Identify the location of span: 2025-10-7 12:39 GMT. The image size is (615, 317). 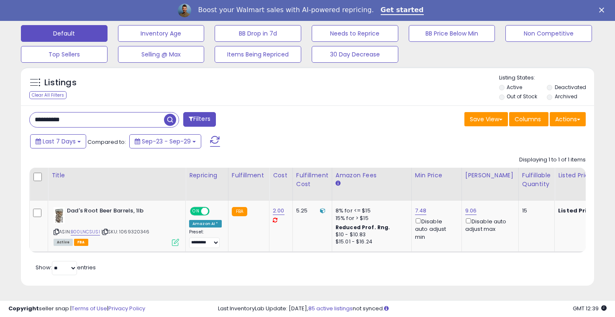
(589, 308).